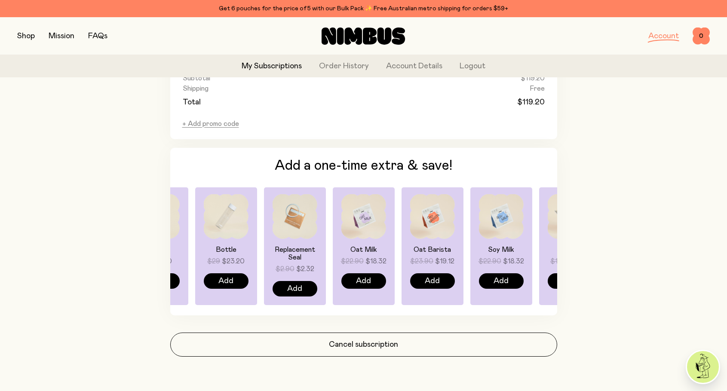 The width and height of the screenshot is (727, 391). What do you see at coordinates (422, 261) in the screenshot?
I see `span: $23.90` at bounding box center [422, 261].